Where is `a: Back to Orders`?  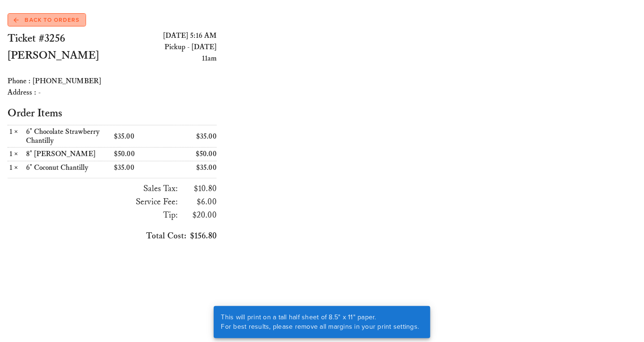 a: Back to Orders is located at coordinates (46, 20).